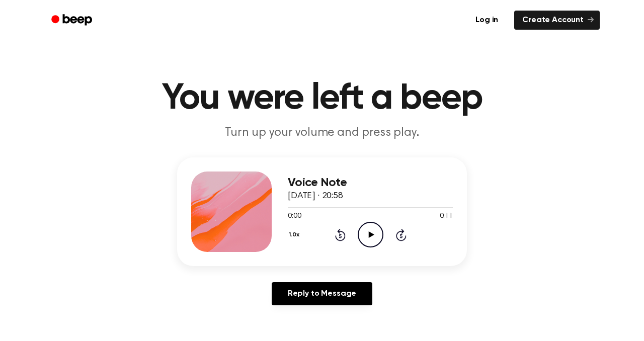 Image resolution: width=644 pixels, height=341 pixels. What do you see at coordinates (486, 20) in the screenshot?
I see `a: Log in` at bounding box center [486, 20].